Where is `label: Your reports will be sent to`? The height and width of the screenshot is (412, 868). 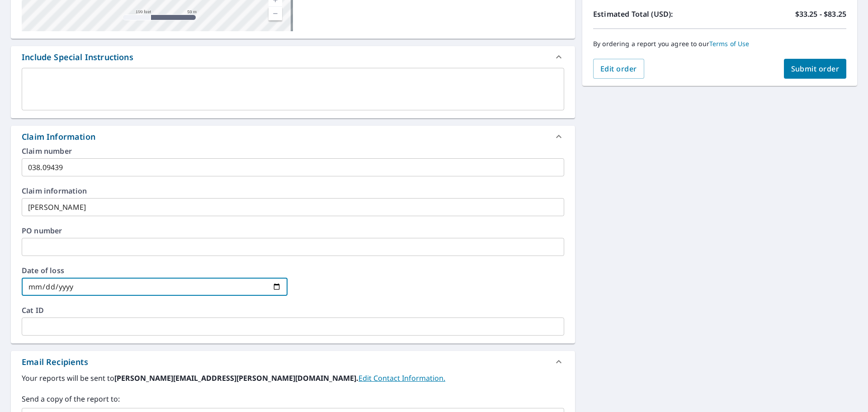
label: Your reports will be sent to is located at coordinates (293, 378).